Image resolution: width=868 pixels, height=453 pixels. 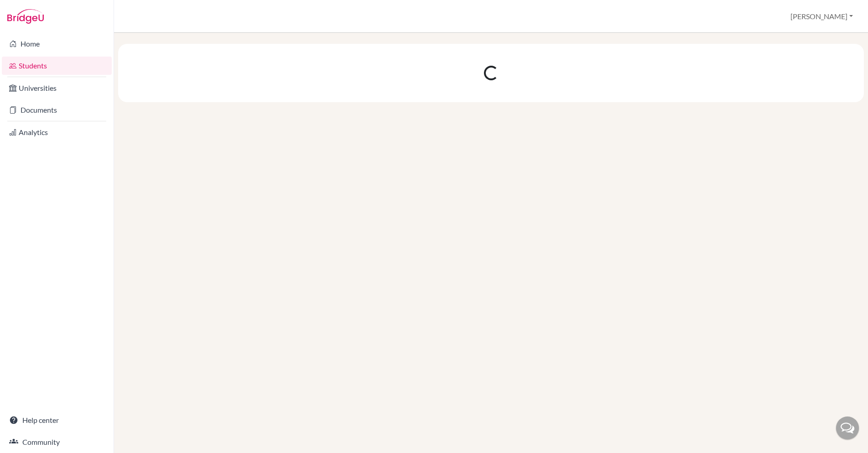 What do you see at coordinates (56, 66) in the screenshot?
I see `a: Students` at bounding box center [56, 66].